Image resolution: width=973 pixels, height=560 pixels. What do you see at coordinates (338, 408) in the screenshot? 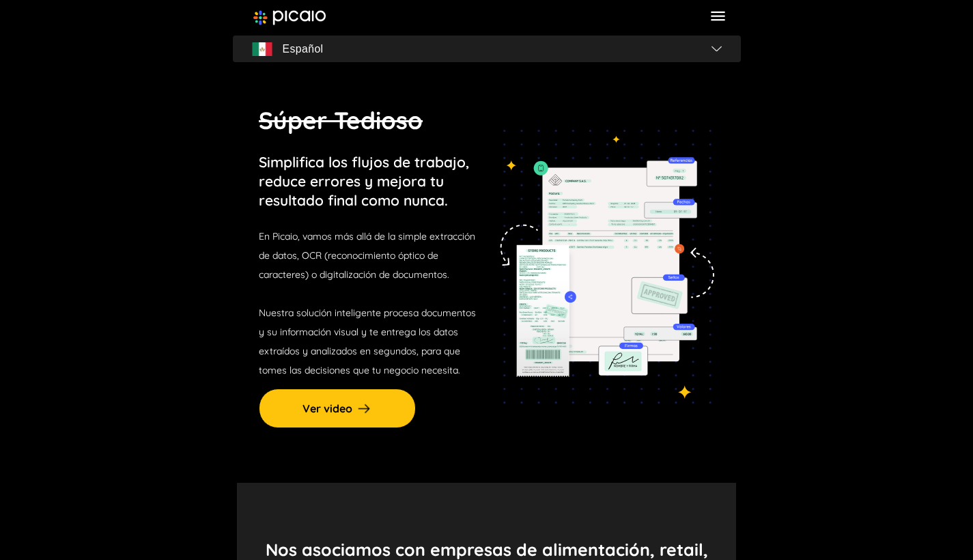
I see `button: Ver video` at bounding box center [338, 408].